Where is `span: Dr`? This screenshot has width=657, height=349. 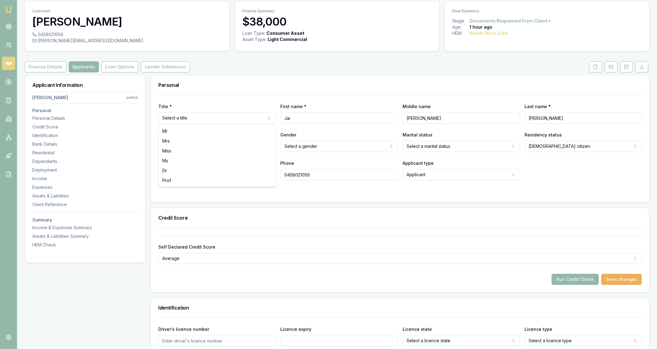
span: Dr is located at coordinates (164, 171).